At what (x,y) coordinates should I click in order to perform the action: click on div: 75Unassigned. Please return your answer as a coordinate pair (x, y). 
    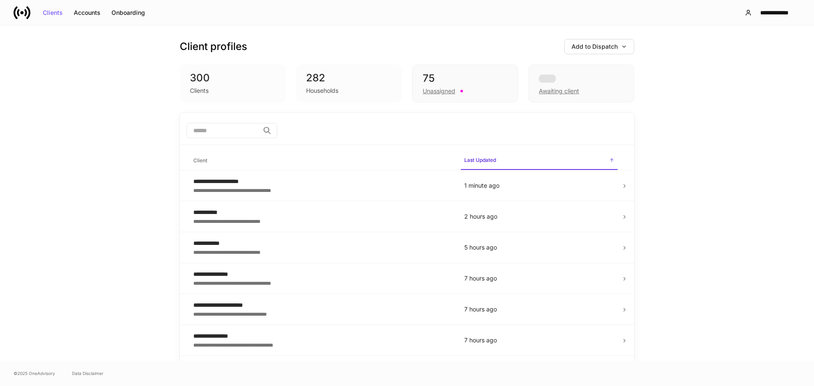
    Looking at the image, I should click on (465, 83).